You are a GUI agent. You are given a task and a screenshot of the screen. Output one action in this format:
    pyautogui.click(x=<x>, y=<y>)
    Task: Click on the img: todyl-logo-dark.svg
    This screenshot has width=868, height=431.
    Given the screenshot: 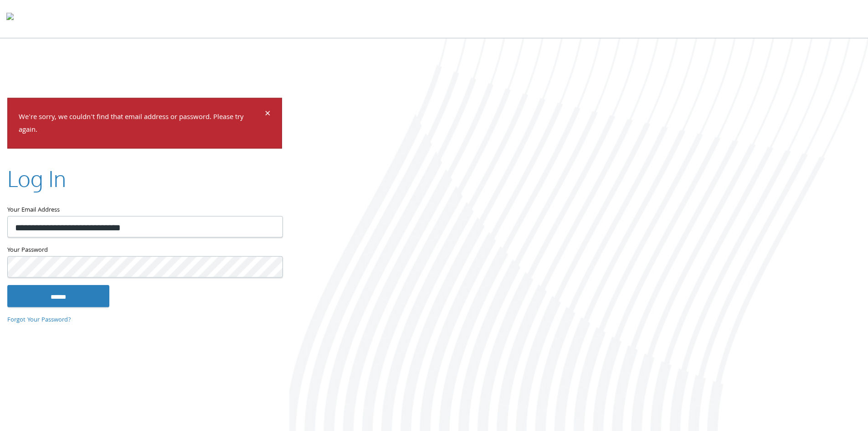 What is the action you would take?
    pyautogui.click(x=10, y=19)
    